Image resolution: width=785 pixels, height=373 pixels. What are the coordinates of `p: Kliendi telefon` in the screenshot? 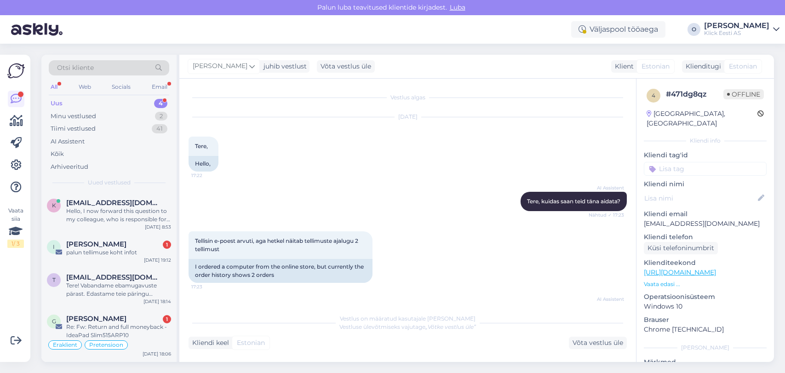 It's located at (705, 237).